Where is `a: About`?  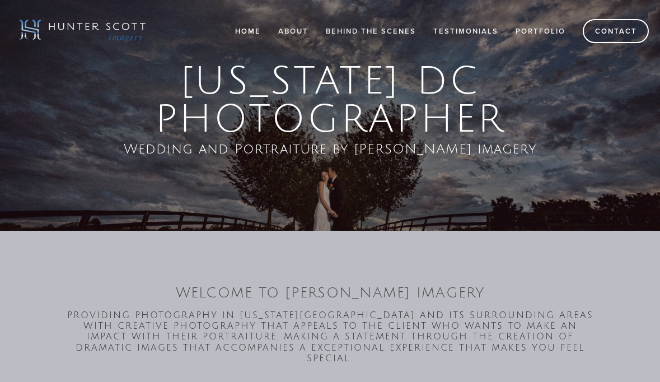 a: About is located at coordinates (293, 31).